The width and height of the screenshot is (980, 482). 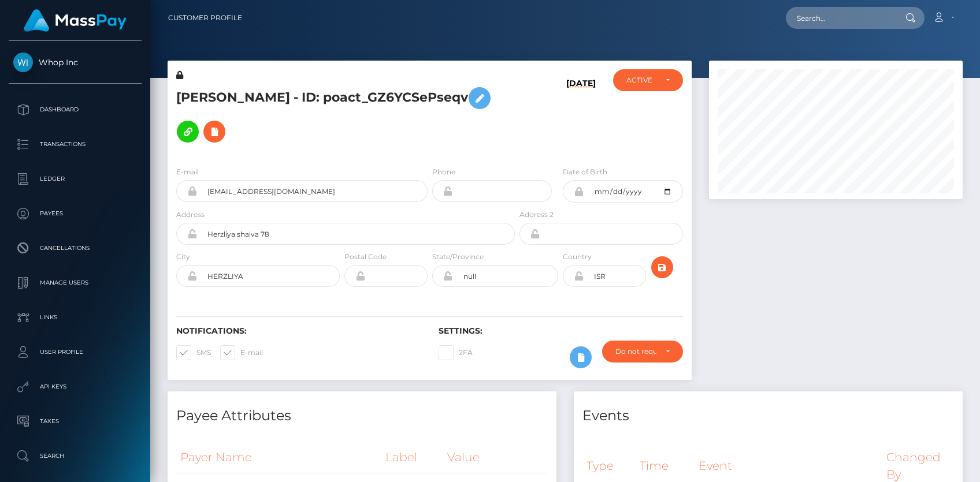 What do you see at coordinates (76, 62) in the screenshot?
I see `span: Whop Inc` at bounding box center [76, 62].